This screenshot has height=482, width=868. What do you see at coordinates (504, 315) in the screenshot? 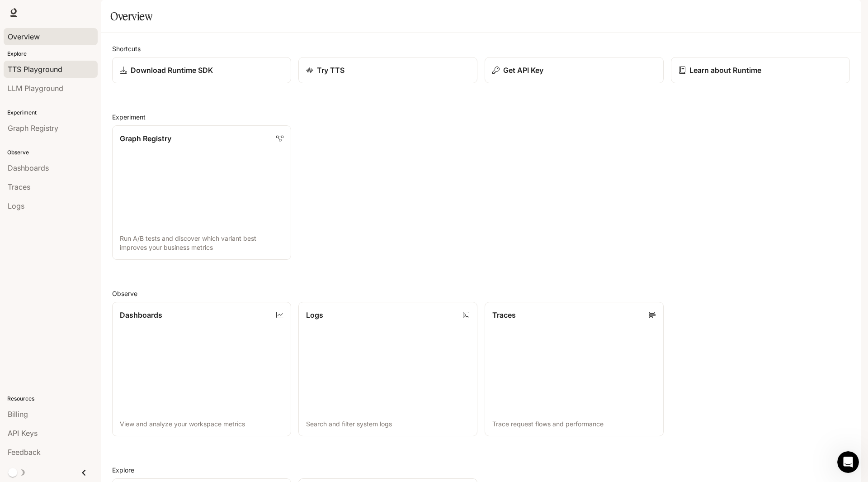
I see `p: Traces` at bounding box center [504, 315].